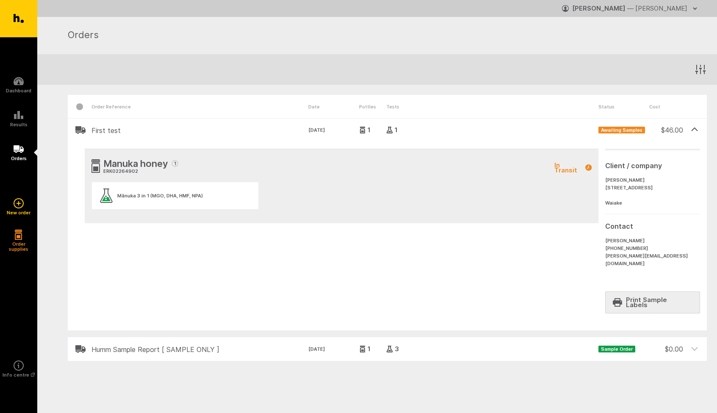 This screenshot has height=413, width=717. What do you see at coordinates (200, 130) in the screenshot?
I see `h2: First test` at bounding box center [200, 130].